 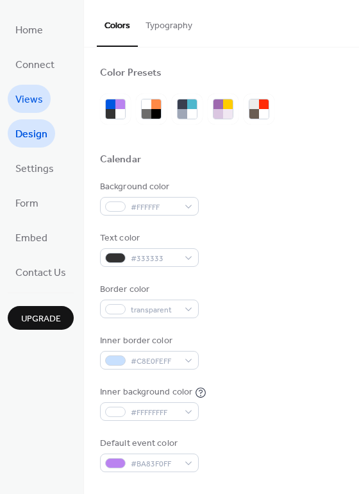 I want to click on span: Connect, so click(x=35, y=65).